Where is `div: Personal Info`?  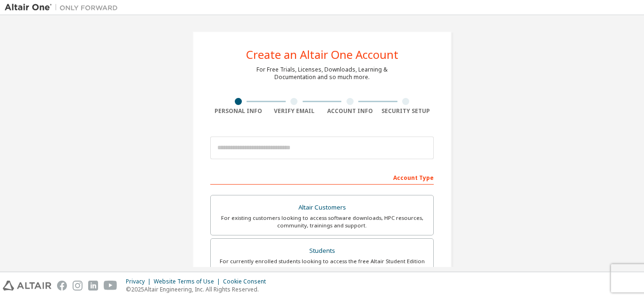 div: Personal Info is located at coordinates (238, 111).